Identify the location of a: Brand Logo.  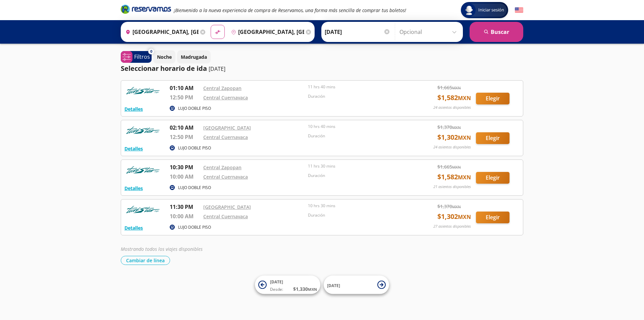
(146, 10).